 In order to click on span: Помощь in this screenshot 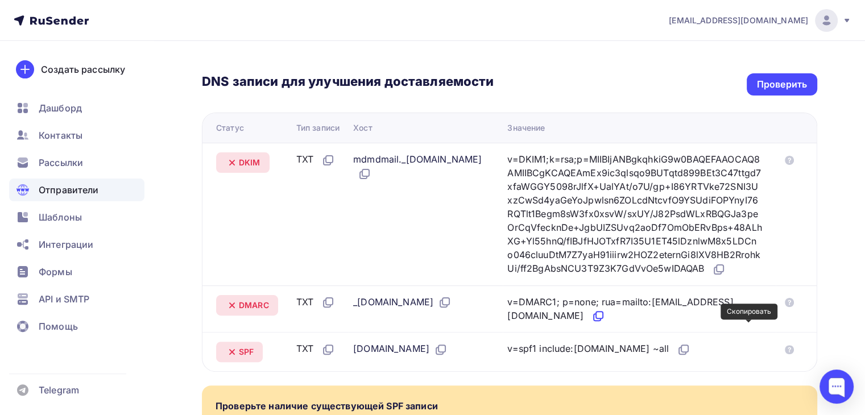, I will do `click(58, 326)`.